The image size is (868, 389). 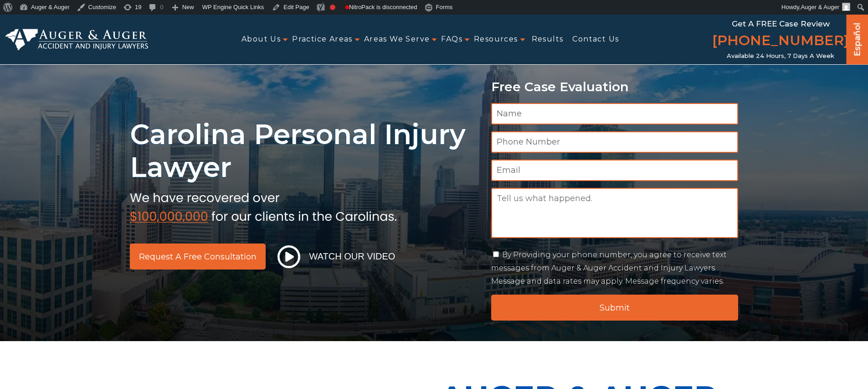 What do you see at coordinates (336, 257) in the screenshot?
I see `button: Watch Our Video` at bounding box center [336, 257].